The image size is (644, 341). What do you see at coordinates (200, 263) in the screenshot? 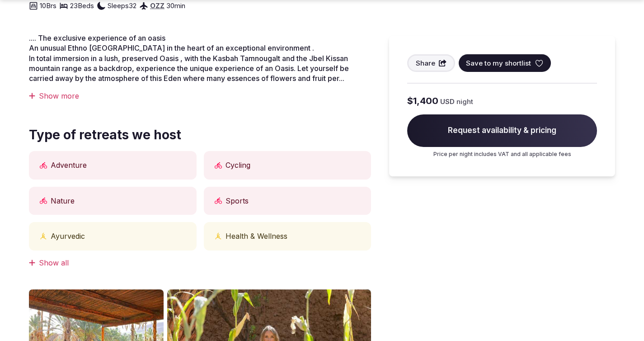
I see `div: Show all` at bounding box center [200, 263].